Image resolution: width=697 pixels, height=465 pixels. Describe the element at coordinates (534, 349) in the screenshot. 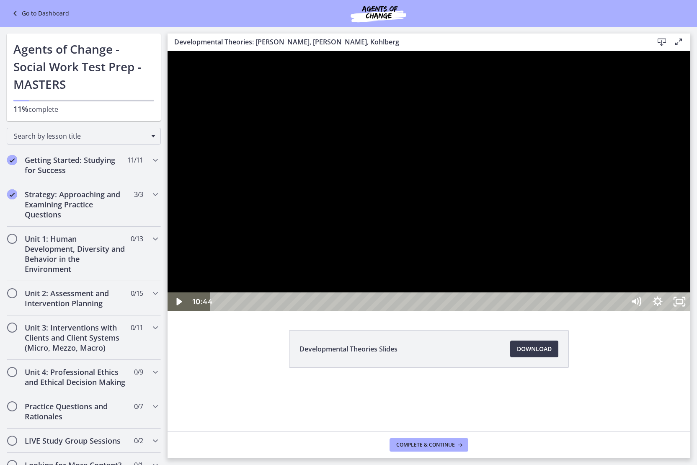

I see `a: Download` at that location.